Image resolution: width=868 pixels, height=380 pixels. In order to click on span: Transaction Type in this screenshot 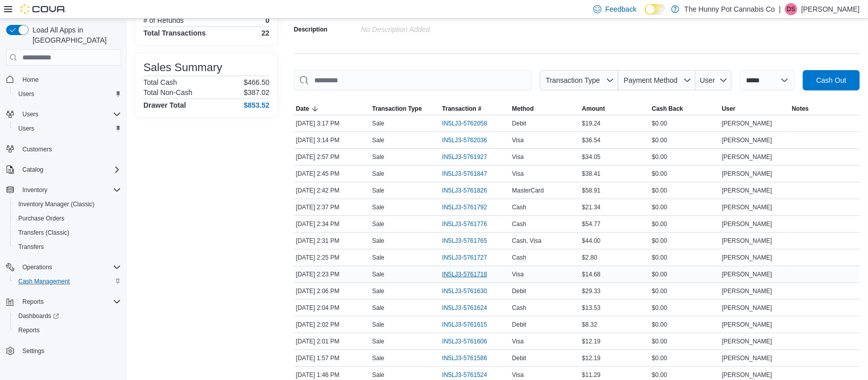, I will do `click(572, 80)`.